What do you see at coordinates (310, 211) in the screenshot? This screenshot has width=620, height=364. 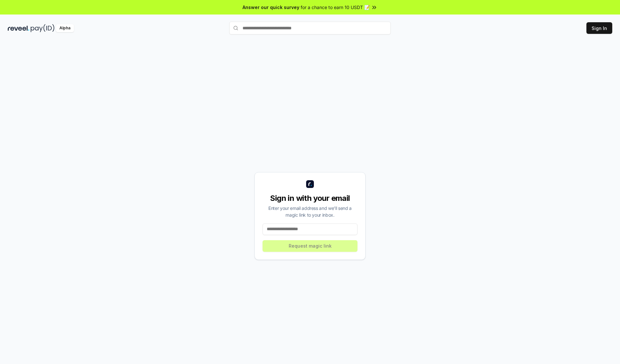 I see `div: Enter your email address and we’ll send a magic link to your inbox.` at bounding box center [310, 211].